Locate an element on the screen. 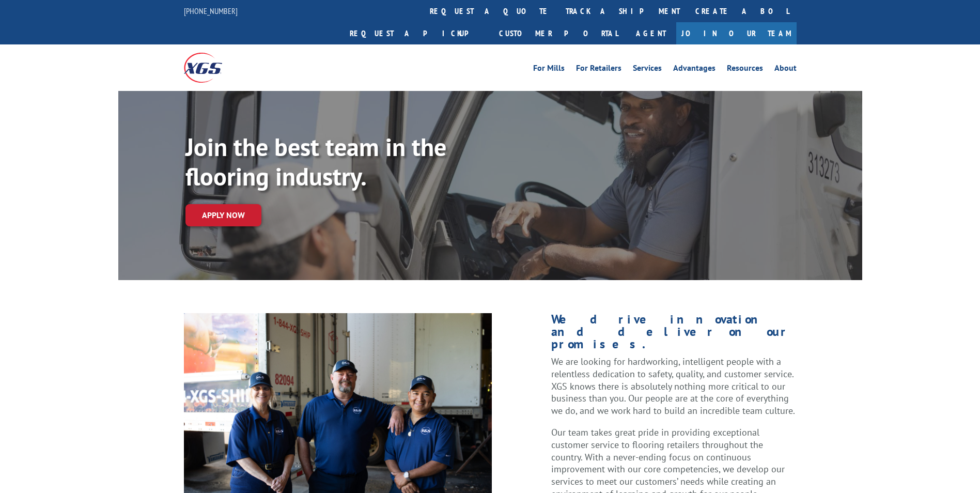  a: Request a pickup is located at coordinates (417, 33).